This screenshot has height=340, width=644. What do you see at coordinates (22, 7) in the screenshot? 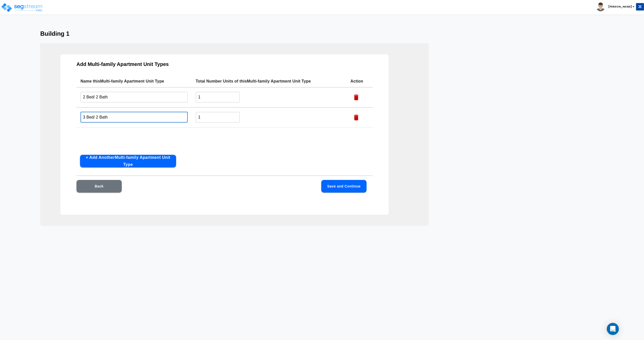
I see `img: logo_pro_r.png` at bounding box center [22, 7].